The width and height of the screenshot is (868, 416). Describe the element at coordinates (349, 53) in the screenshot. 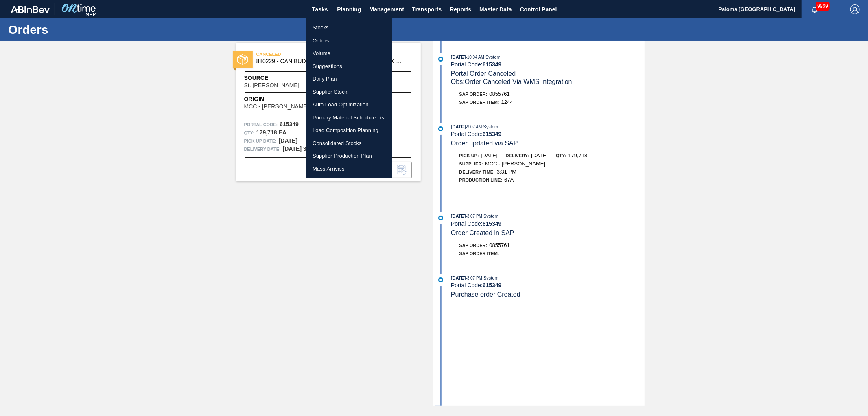

I see `li: Volume` at that location.